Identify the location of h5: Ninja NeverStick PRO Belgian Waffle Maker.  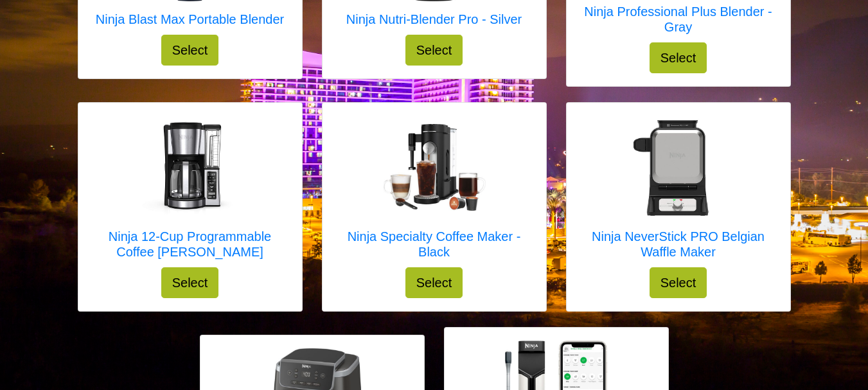
(679, 244).